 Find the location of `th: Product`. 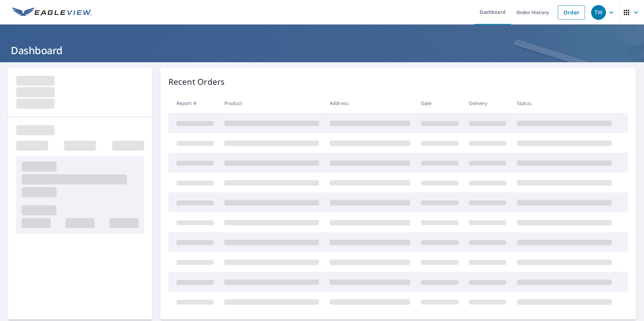

th: Product is located at coordinates (271, 103).